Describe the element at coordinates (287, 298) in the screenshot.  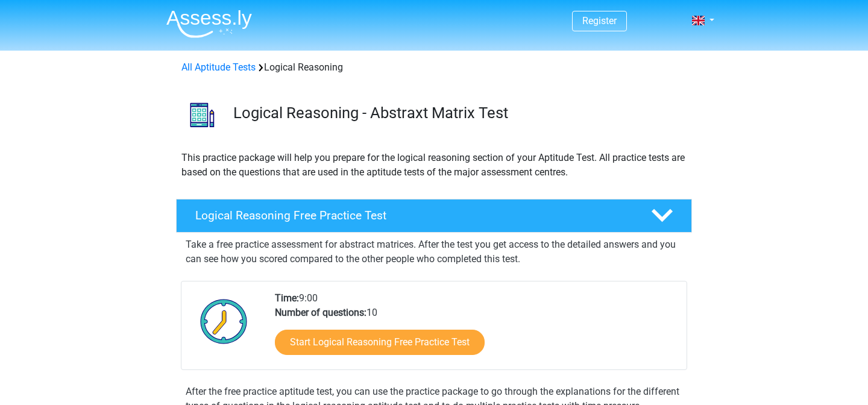
I see `b: Time:` at that location.